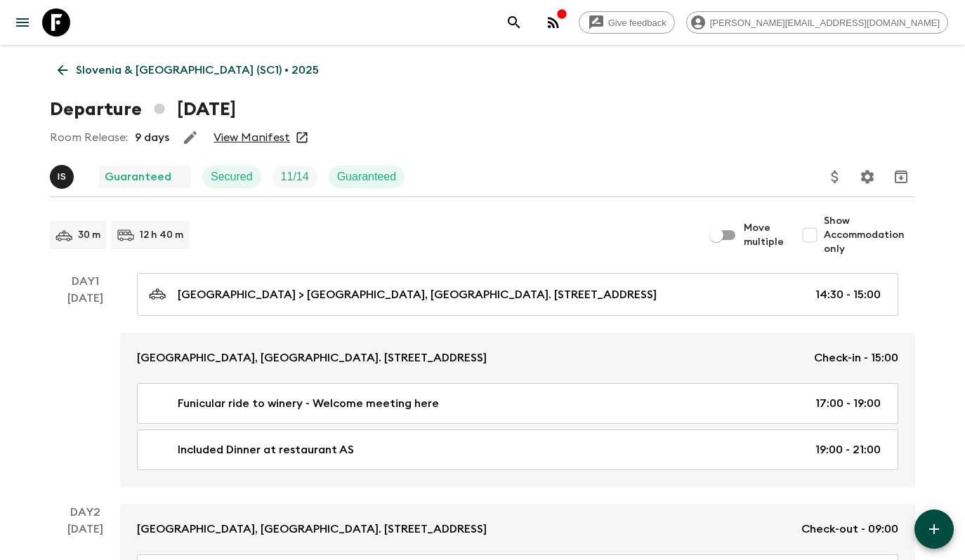 The height and width of the screenshot is (560, 965). What do you see at coordinates (514, 23) in the screenshot?
I see `button: search adventures` at bounding box center [514, 23].